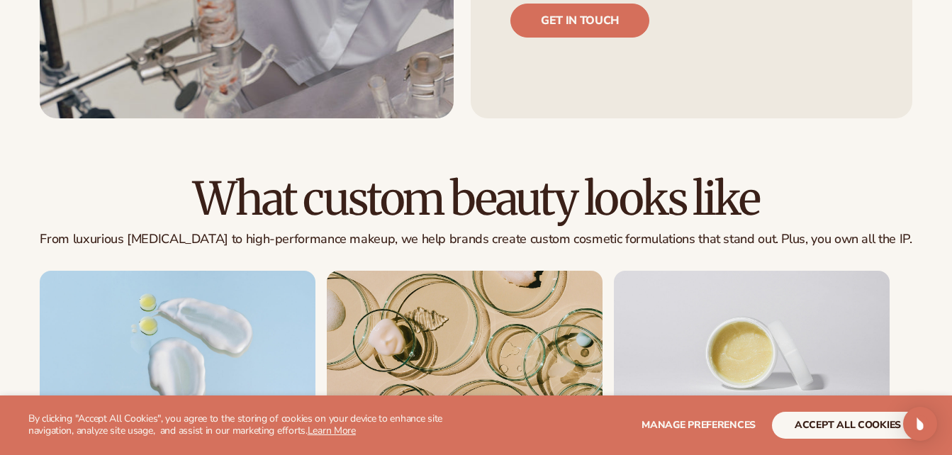 The height and width of the screenshot is (455, 952). What do you see at coordinates (332, 430) in the screenshot?
I see `a: Learn More` at bounding box center [332, 430].